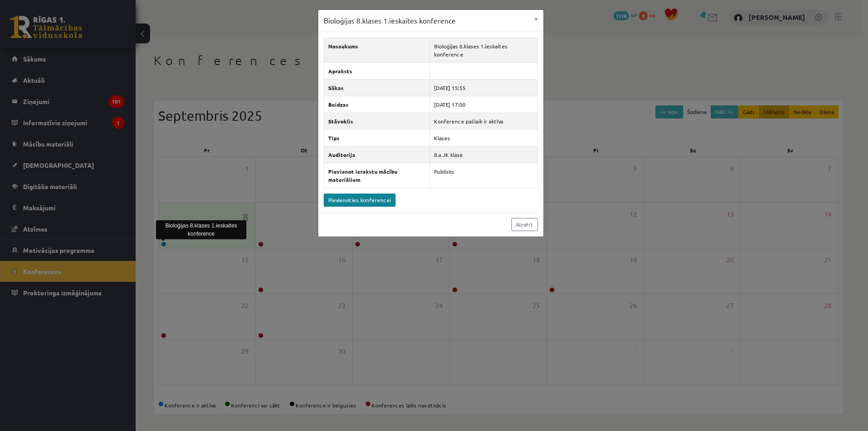 The height and width of the screenshot is (431, 868). I want to click on h3: Bioloģijas 8.klases 1.ieskaites konference, so click(390, 21).